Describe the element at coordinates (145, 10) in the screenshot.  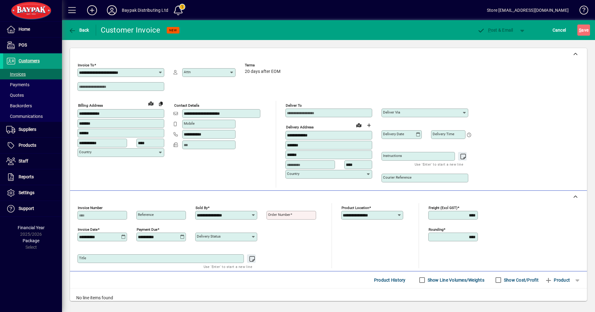
I see `div: Baypak Distributing Ltd` at that location.